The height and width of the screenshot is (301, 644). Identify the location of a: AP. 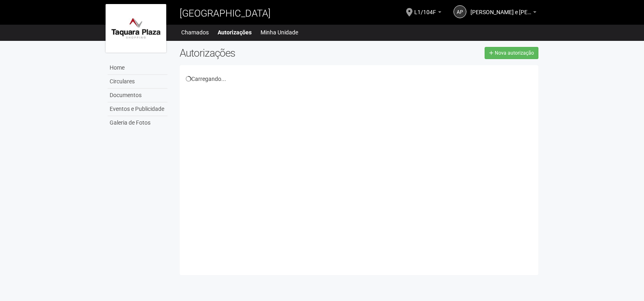
(460, 12).